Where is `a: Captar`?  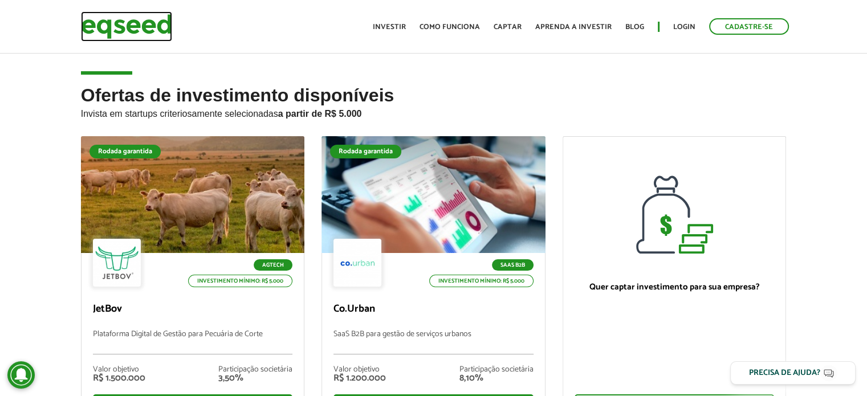
a: Captar is located at coordinates (507, 27).